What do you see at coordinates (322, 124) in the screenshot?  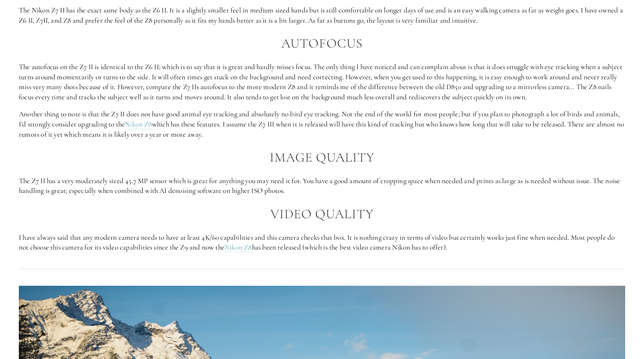 I see `p: Another thing to note is that the Z7 II does not have good animal eye tracking and absolutely no ...` at bounding box center [322, 124].